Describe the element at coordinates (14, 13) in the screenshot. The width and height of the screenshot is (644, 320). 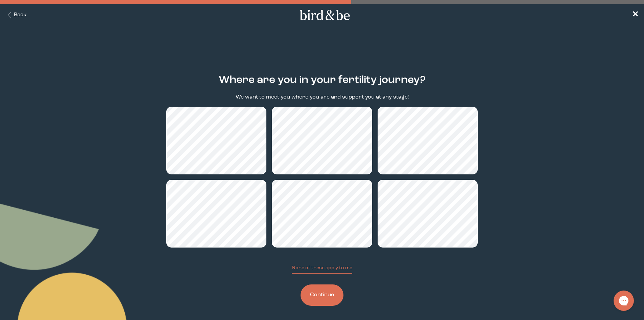
I see `button: Open gorgias live chat` at that location.